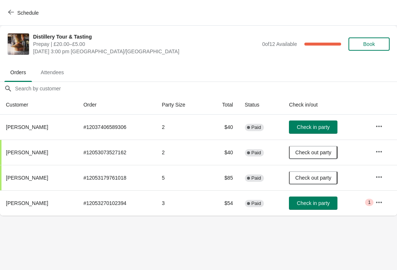  What do you see at coordinates (116, 177) in the screenshot?
I see `td: # 12053179761018` at bounding box center [116, 177].